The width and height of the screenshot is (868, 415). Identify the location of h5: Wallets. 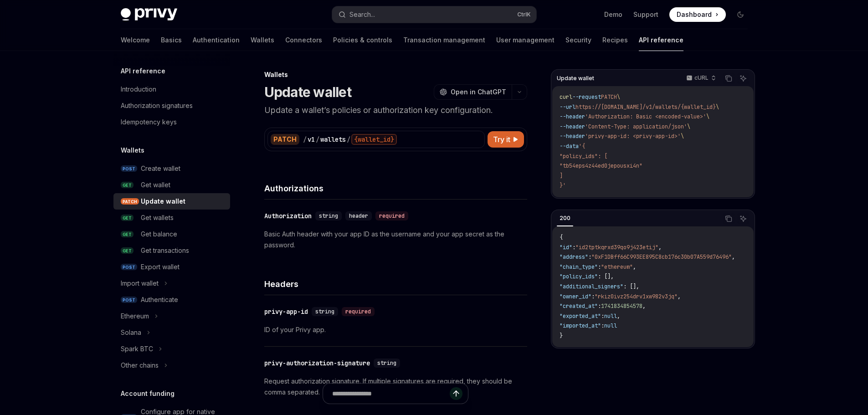
(133, 150).